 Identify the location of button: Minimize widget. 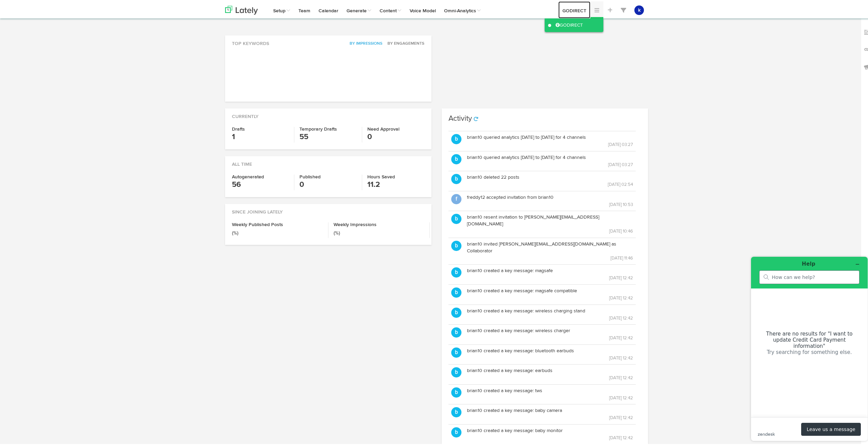
(112, 13).